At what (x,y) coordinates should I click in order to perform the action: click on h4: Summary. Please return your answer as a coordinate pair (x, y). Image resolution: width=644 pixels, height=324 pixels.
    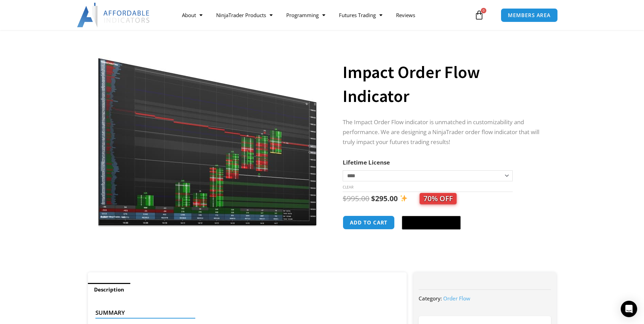
    Looking at the image, I should click on (245, 313).